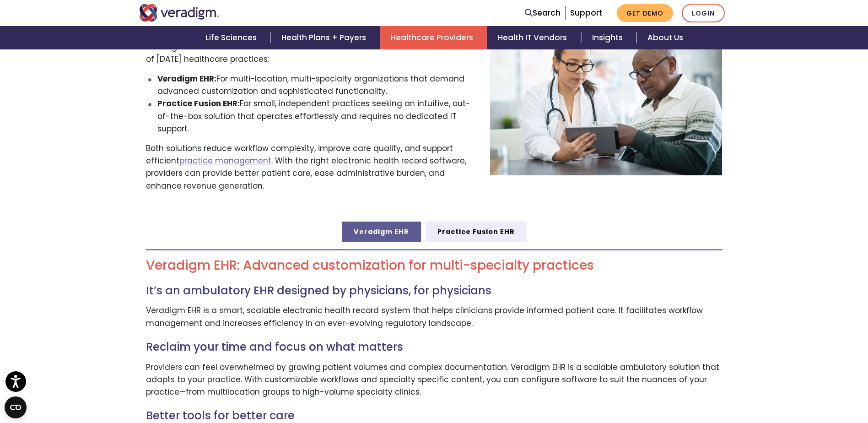 The image size is (868, 423). Describe the element at coordinates (587, 13) in the screenshot. I see `a: Support` at that location.